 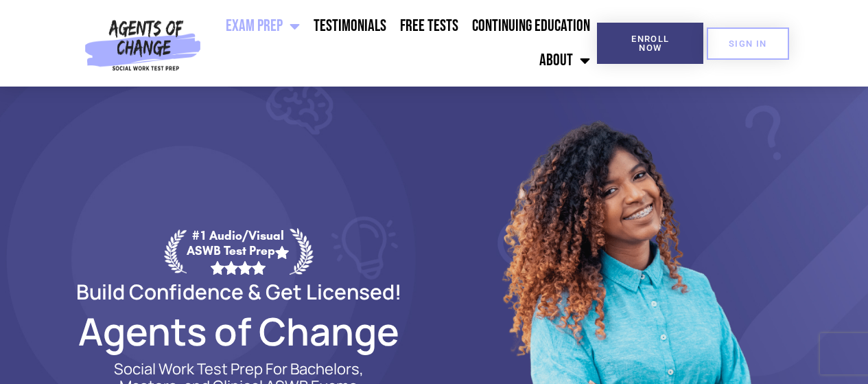 I want to click on span: SIGN IN, so click(x=748, y=43).